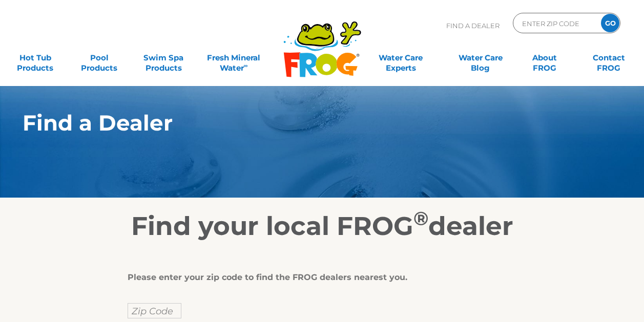 This screenshot has height=322, width=644. I want to click on a: ContactFROG, so click(609, 58).